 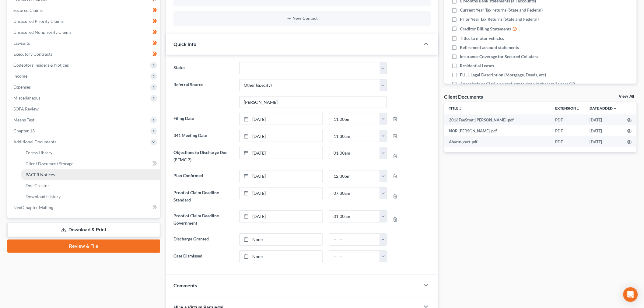 I want to click on a: Unsecured Nonpriority Claims, so click(x=85, y=32).